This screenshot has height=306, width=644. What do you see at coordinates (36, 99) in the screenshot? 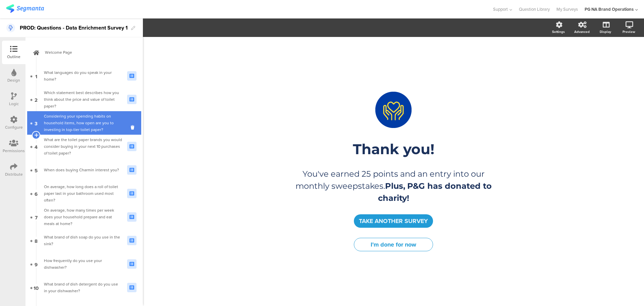
I see `span: 2` at bounding box center [36, 99].